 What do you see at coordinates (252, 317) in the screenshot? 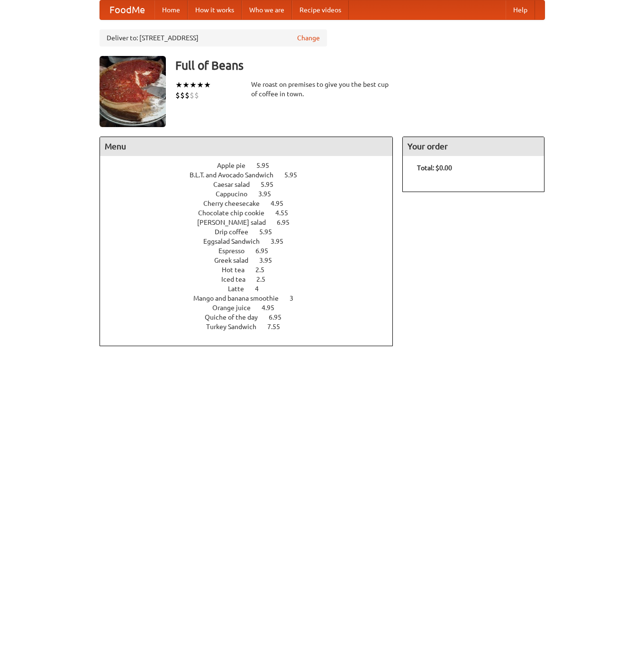
I see `a: Quiche of the day 6.95` at bounding box center [252, 317].